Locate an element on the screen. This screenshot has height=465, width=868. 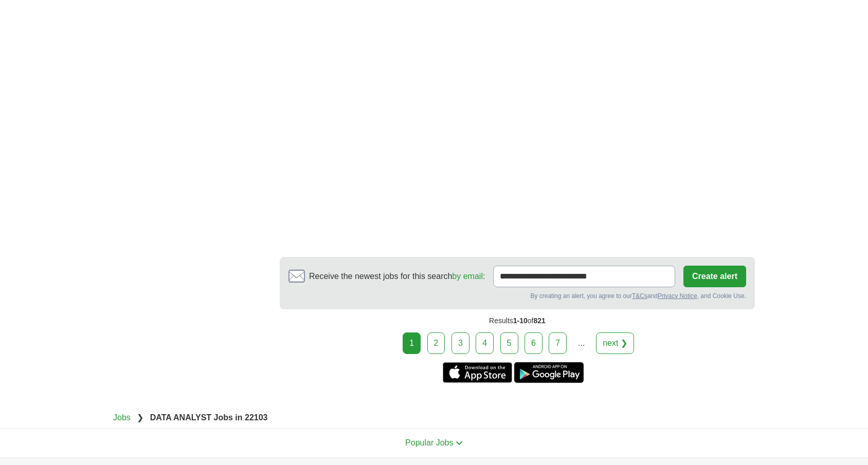
a: T&Cs is located at coordinates (640, 296).